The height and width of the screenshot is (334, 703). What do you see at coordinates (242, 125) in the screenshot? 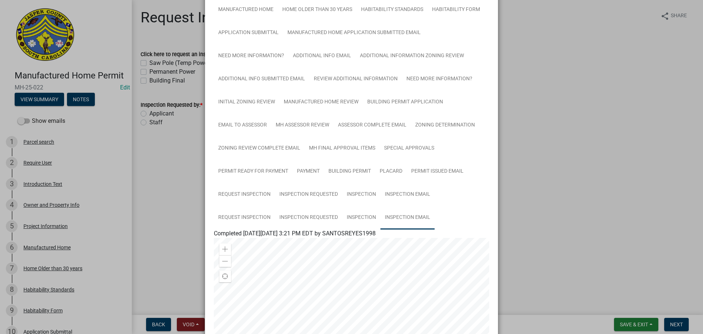
I see `a: Email to Assessor` at bounding box center [242, 125].